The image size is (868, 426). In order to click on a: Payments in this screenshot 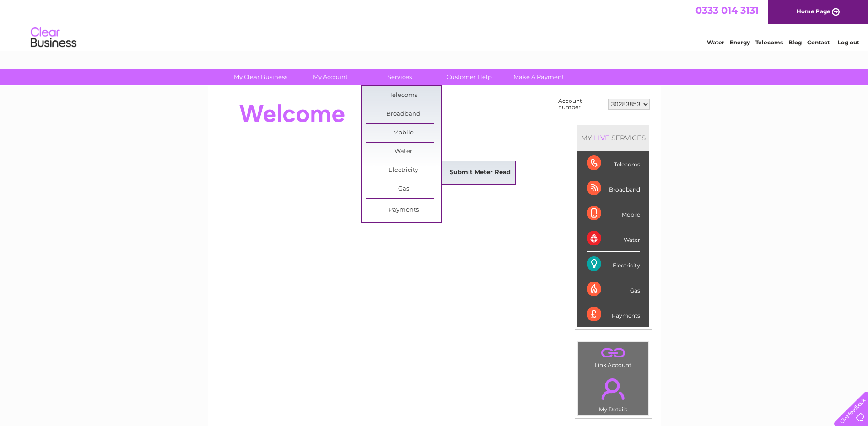, I will do `click(403, 211)`.